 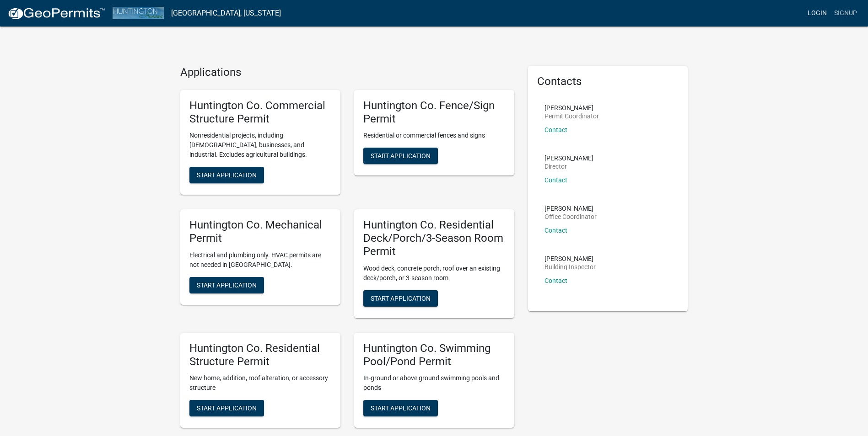 I want to click on wm-workflow-list-section: Applications, so click(x=347, y=250).